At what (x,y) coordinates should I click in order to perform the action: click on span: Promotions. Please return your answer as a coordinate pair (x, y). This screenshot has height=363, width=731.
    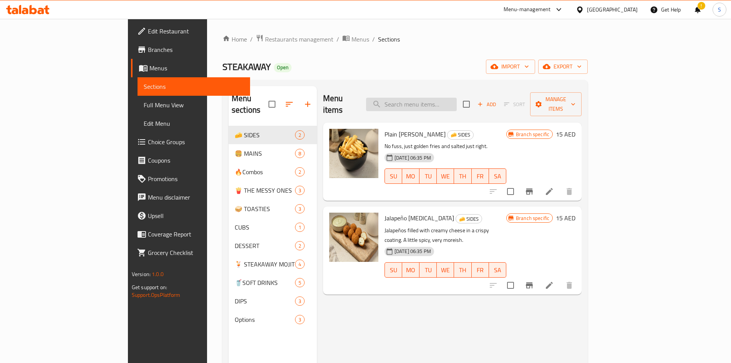
    Looking at the image, I should click on (196, 179).